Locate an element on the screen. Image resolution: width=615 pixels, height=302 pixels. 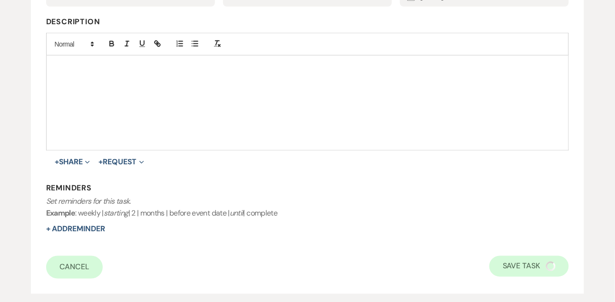
i: until is located at coordinates (236, 213).